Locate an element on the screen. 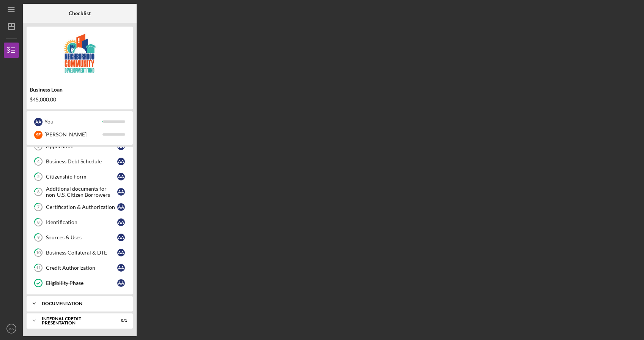  tspan: 4 is located at coordinates (38, 162).